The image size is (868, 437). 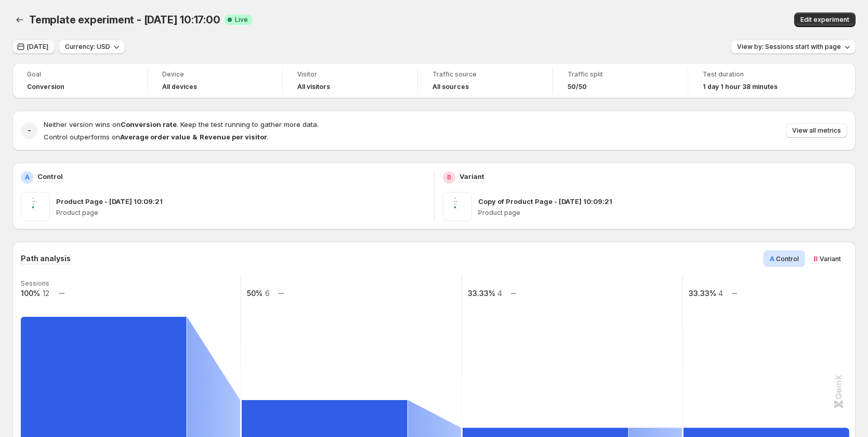 What do you see at coordinates (825, 20) in the screenshot?
I see `span: Edit experiment` at bounding box center [825, 20].